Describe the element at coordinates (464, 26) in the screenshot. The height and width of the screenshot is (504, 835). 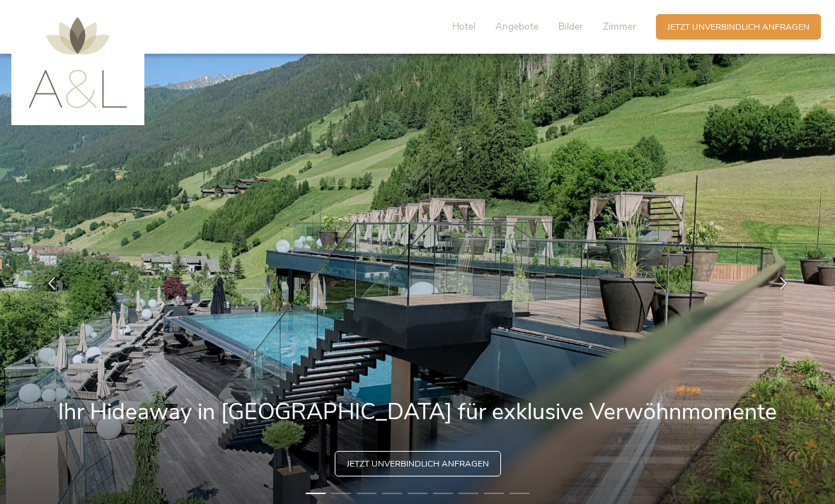
I see `span: Hotel` at that location.